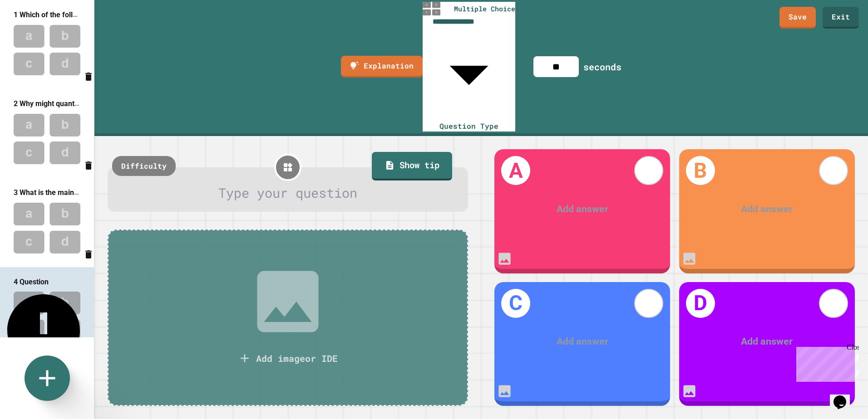  What do you see at coordinates (113, 104) in the screenshot?
I see `span: 2 Why might quantum computing revolutionize cryptography?` at bounding box center [113, 104].